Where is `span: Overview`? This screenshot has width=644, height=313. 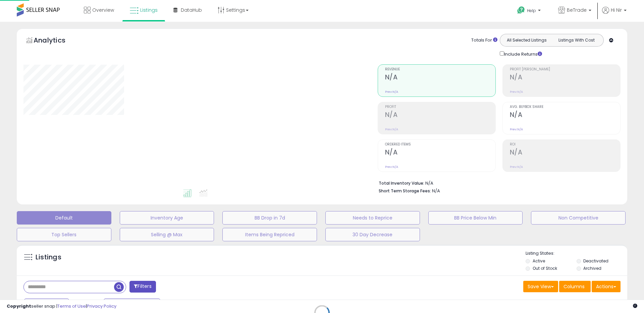
span: Overview is located at coordinates (103, 10).